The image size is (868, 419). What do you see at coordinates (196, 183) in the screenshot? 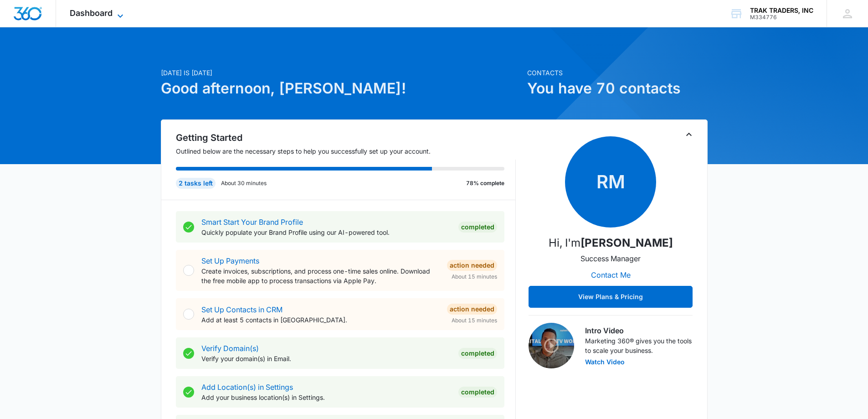
I see `div: 2 tasks left` at bounding box center [196, 183].